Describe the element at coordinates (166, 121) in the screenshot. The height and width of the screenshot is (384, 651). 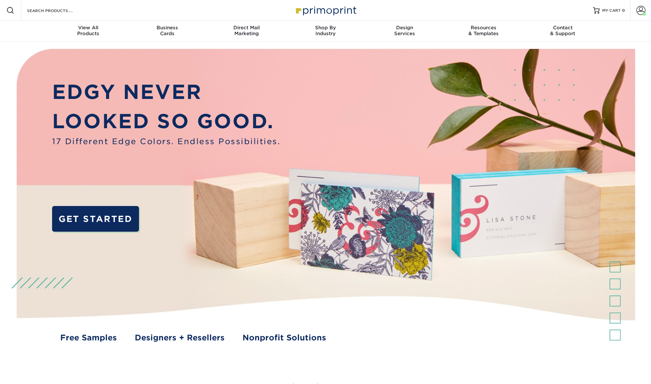
I see `p: LOOKED SO GOOD.` at that location.